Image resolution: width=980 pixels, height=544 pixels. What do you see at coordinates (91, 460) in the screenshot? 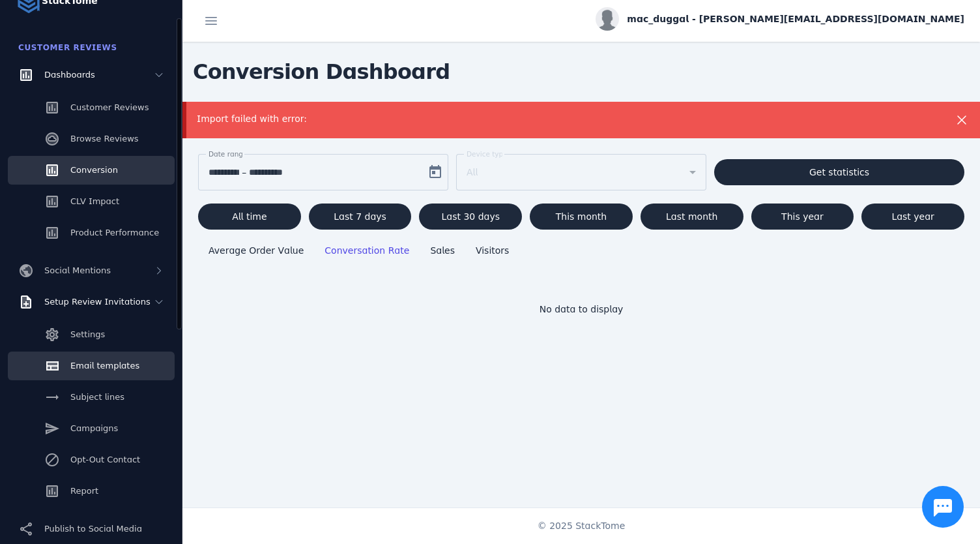
I see `a: Opt-Out Contact` at bounding box center [91, 460].